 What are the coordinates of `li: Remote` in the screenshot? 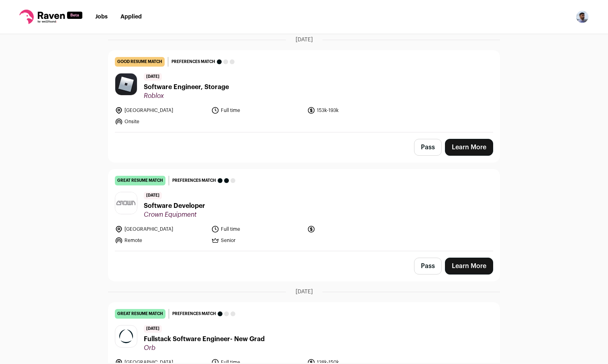 It's located at (161, 240).